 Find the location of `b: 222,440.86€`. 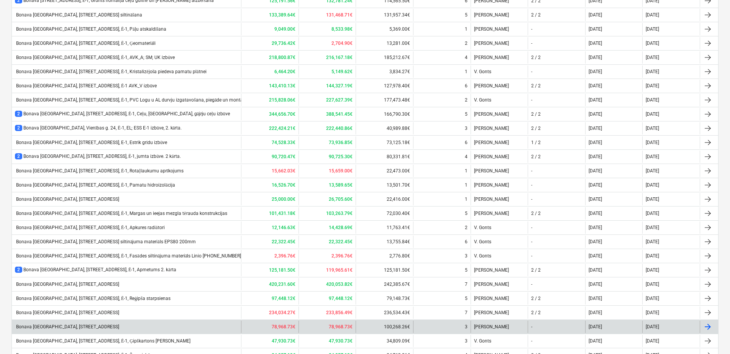

b: 222,440.86€ is located at coordinates (339, 128).